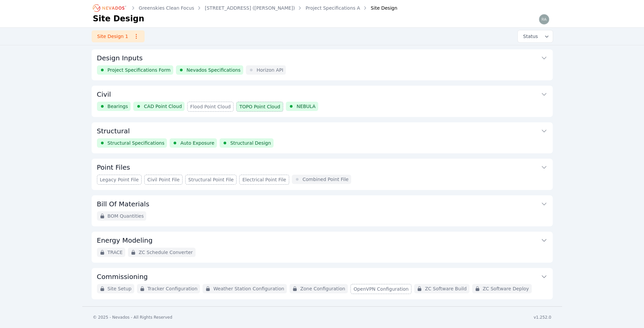 This screenshot has height=328, width=644. What do you see at coordinates (322, 247) in the screenshot?
I see `div: Energy ModelingTRACEZC Schedule Converter` at bounding box center [322, 247].